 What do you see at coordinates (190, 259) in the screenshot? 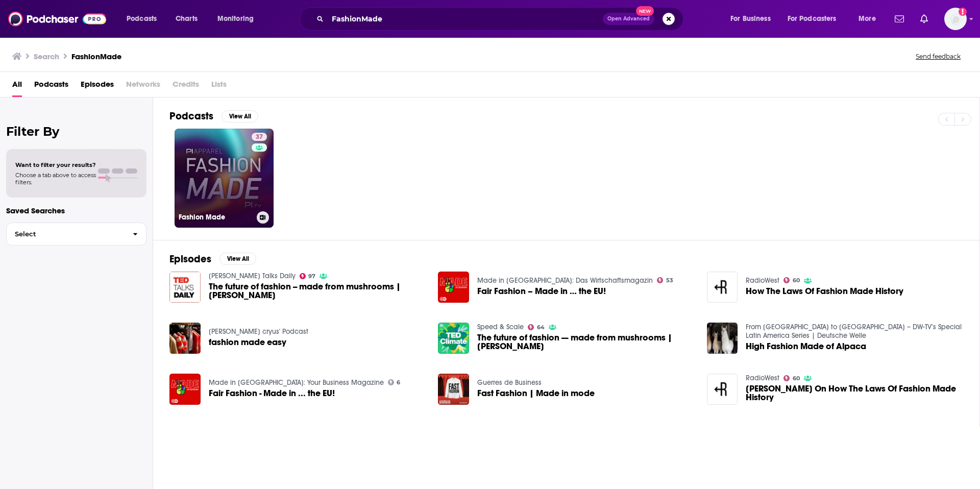
I see `h2: Episodes` at bounding box center [190, 259].